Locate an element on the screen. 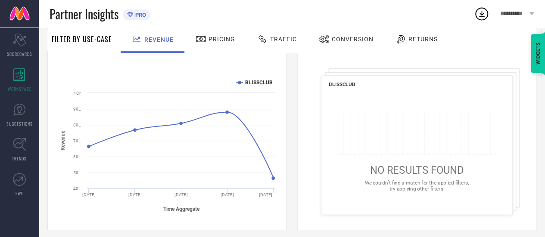 The image size is (545, 237). tspan: Revenue is located at coordinates (63, 140).